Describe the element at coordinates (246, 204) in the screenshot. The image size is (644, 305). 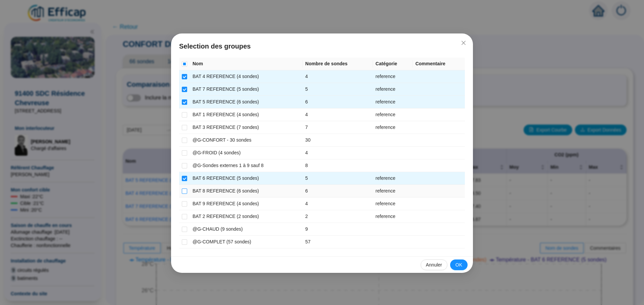
I see `td: BAT 9 REFERENCE (4 sondes)` at that location.